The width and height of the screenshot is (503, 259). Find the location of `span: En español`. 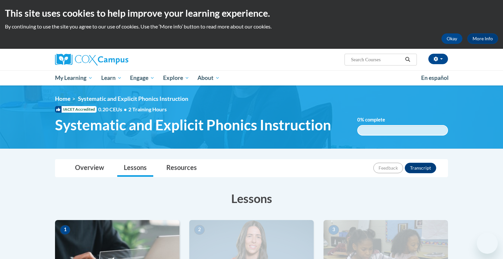

span: En español is located at coordinates (435, 78).